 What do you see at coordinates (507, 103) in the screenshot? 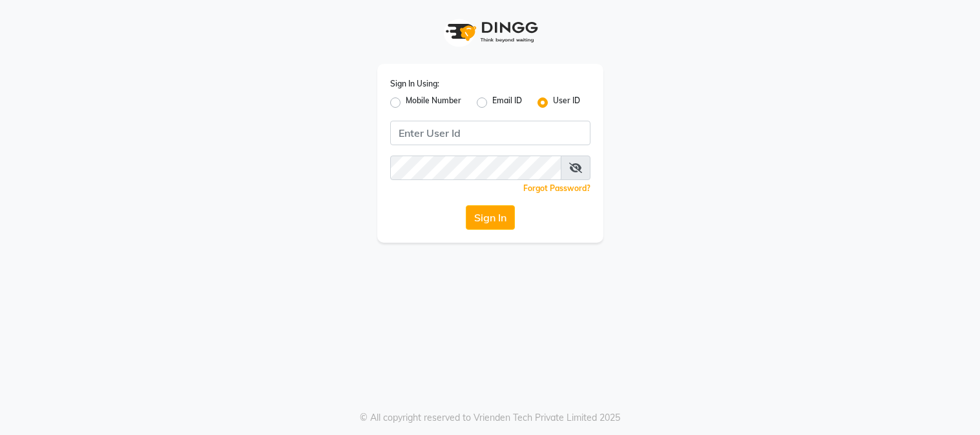
I see `label: Email ID` at bounding box center [507, 103].